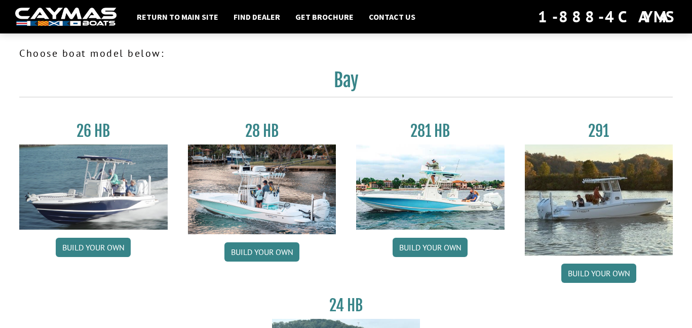 Image resolution: width=692 pixels, height=328 pixels. What do you see at coordinates (93, 131) in the screenshot?
I see `h3: 26 HB` at bounding box center [93, 131].